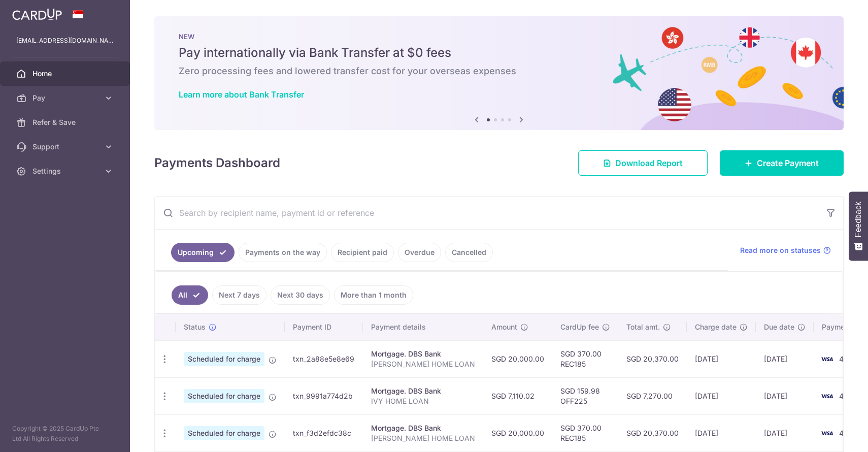  Describe the element at coordinates (419, 252) in the screenshot. I see `a: Overdue` at that location.